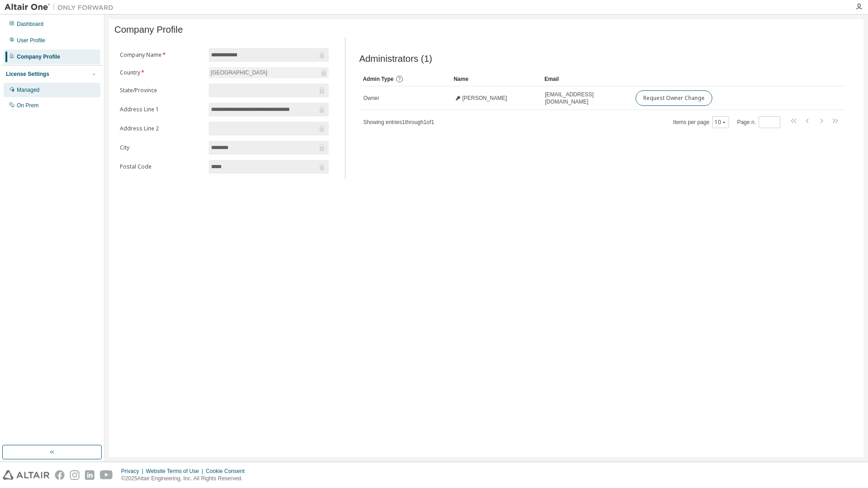 The width and height of the screenshot is (868, 488). I want to click on img: Altair One, so click(61, 8).